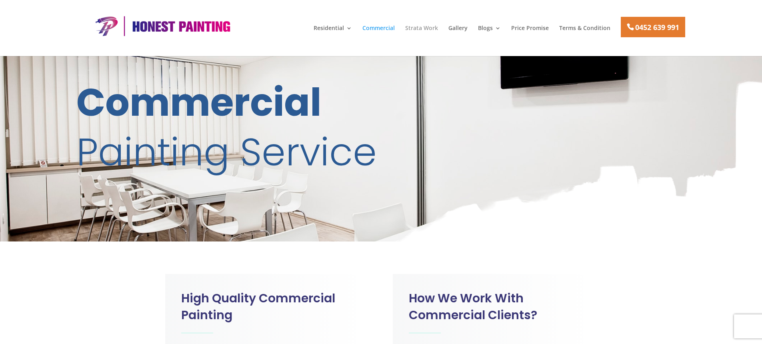 The height and width of the screenshot is (344, 762). I want to click on a: Residential, so click(333, 32).